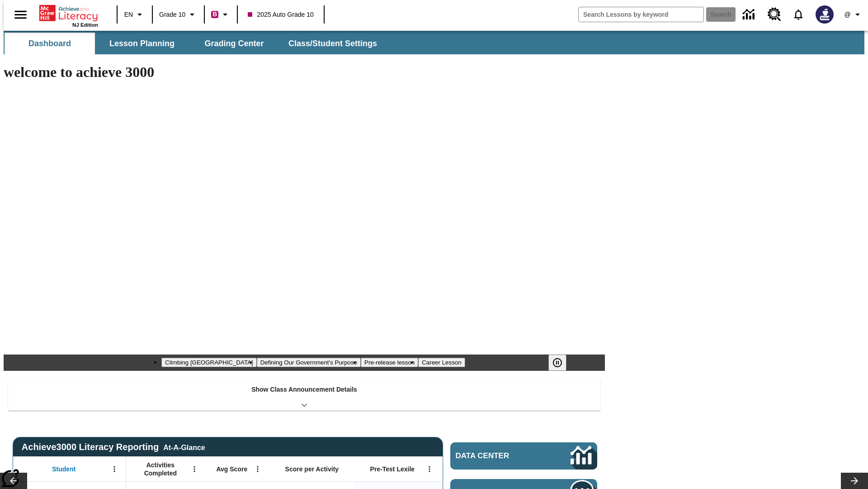  Describe the element at coordinates (184, 447) in the screenshot. I see `div: At-A-Glance` at that location.